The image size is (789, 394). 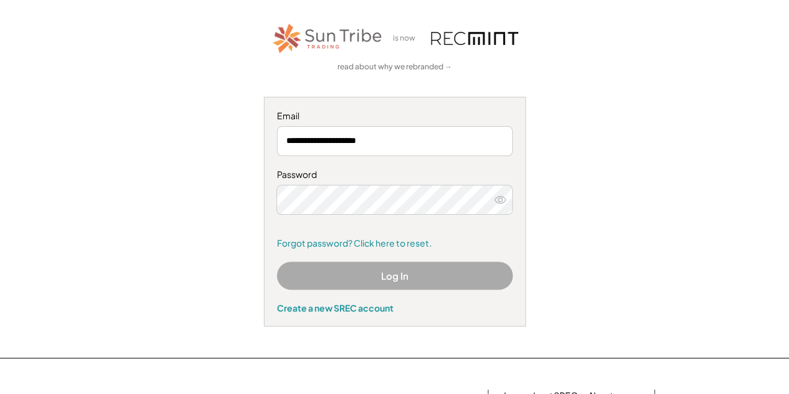 What do you see at coordinates (395, 175) in the screenshot?
I see `div: Password` at bounding box center [395, 175].